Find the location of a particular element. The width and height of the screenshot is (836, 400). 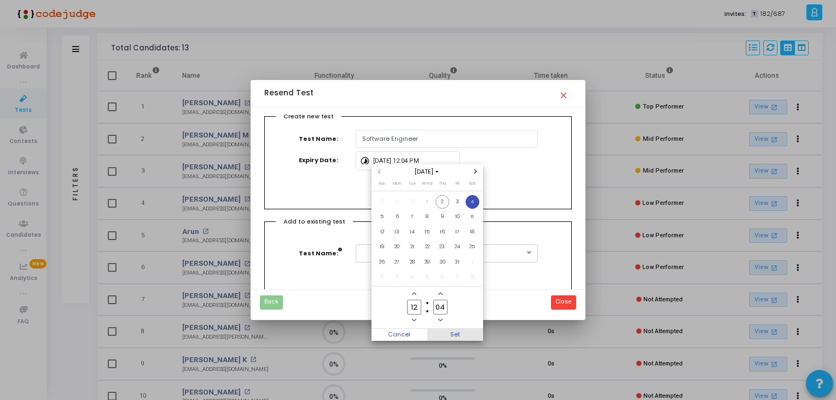

td: October 26, 2025 is located at coordinates (383, 262).